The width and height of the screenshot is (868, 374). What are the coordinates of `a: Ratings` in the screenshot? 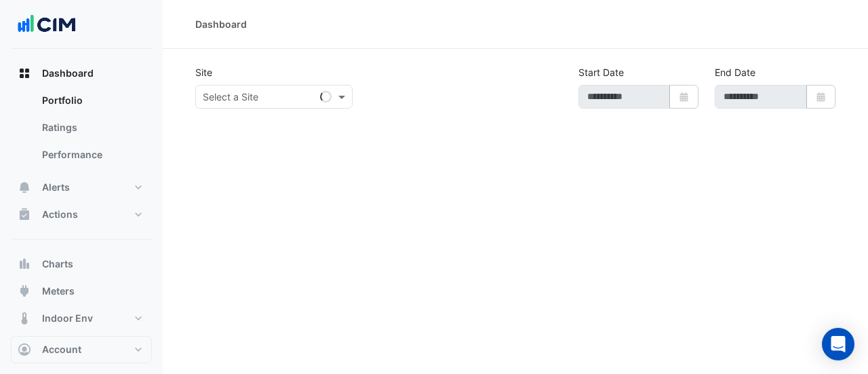 It's located at (91, 128).